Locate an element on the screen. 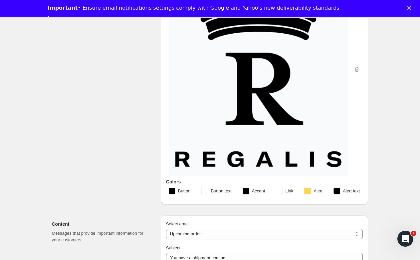 This screenshot has height=260, width=420. button: Button text is located at coordinates (216, 191).